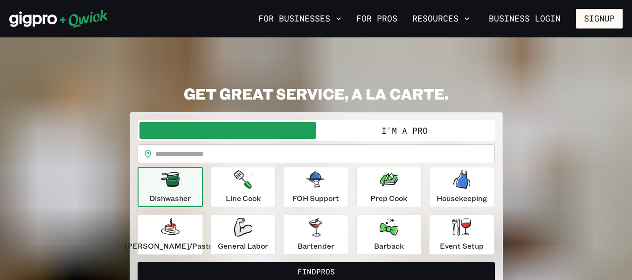 This screenshot has height=280, width=632. I want to click on button: Line Cook, so click(243, 187).